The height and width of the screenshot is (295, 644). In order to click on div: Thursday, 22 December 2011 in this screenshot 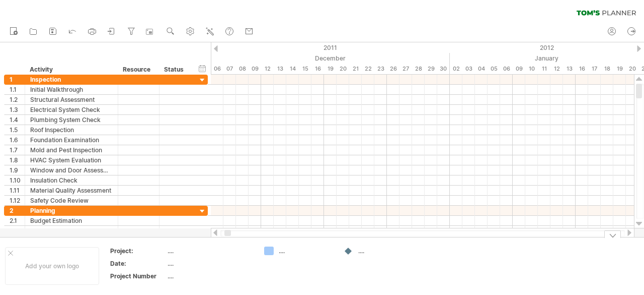, I will do `click(368, 68)`.